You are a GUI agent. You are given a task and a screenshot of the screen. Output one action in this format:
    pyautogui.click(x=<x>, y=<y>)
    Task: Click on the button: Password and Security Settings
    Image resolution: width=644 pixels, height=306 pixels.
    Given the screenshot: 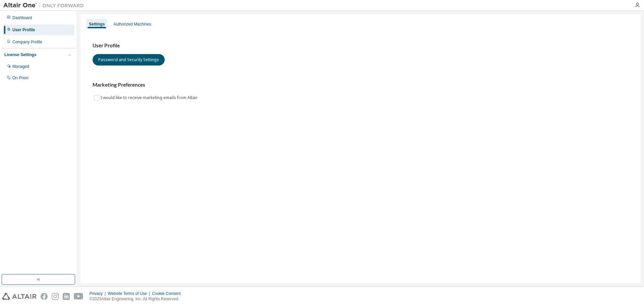 What is the action you would take?
    pyautogui.click(x=128, y=60)
    